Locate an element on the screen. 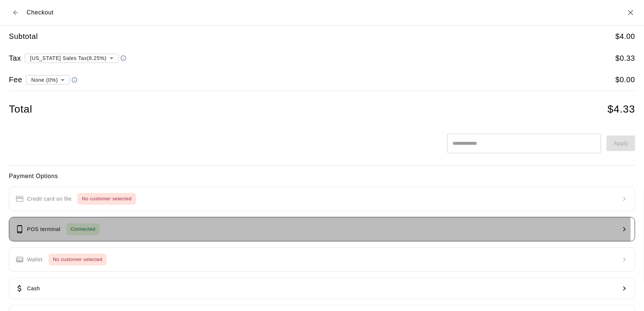  button: POS terminalConnected is located at coordinates (322, 229).